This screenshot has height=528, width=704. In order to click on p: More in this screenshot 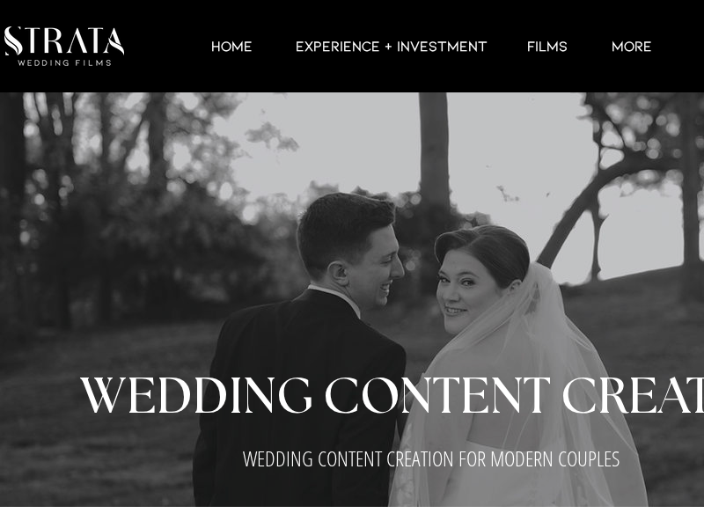, I will do `click(632, 46)`.